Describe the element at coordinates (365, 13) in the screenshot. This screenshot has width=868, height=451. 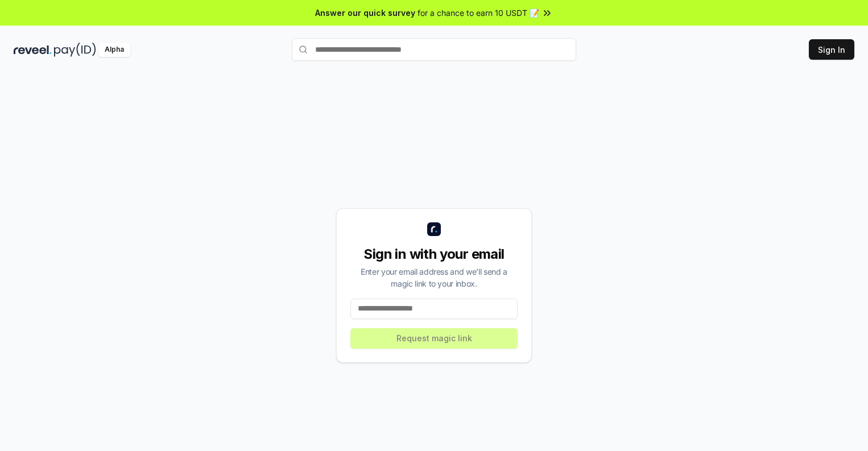
I see `span: Answer our quick survey` at that location.